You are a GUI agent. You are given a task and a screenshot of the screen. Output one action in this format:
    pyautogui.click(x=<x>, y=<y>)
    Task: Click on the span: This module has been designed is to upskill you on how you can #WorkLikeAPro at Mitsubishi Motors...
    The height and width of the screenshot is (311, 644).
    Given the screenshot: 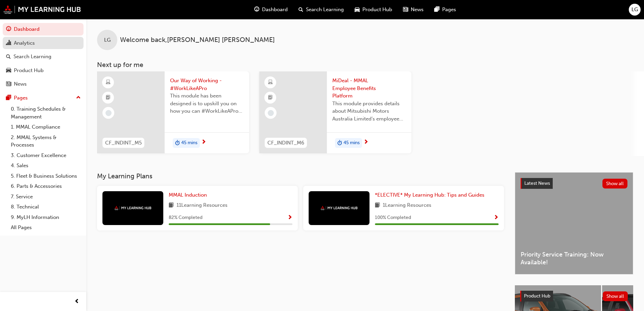 What is the action you would take?
    pyautogui.click(x=207, y=104)
    